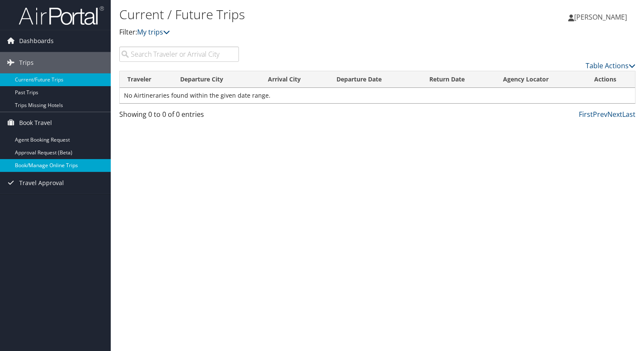 The image size is (644, 351). I want to click on a: Table Actions, so click(611, 66).